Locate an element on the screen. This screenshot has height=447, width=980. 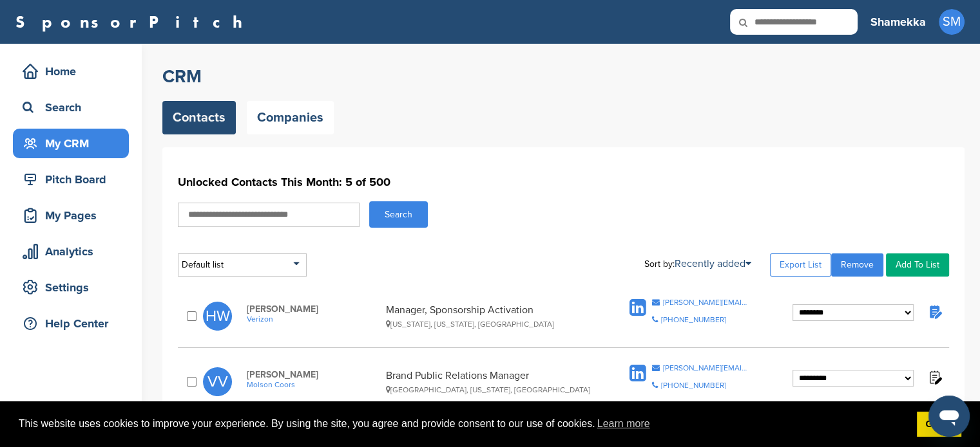
div: Home is located at coordinates (74, 71).